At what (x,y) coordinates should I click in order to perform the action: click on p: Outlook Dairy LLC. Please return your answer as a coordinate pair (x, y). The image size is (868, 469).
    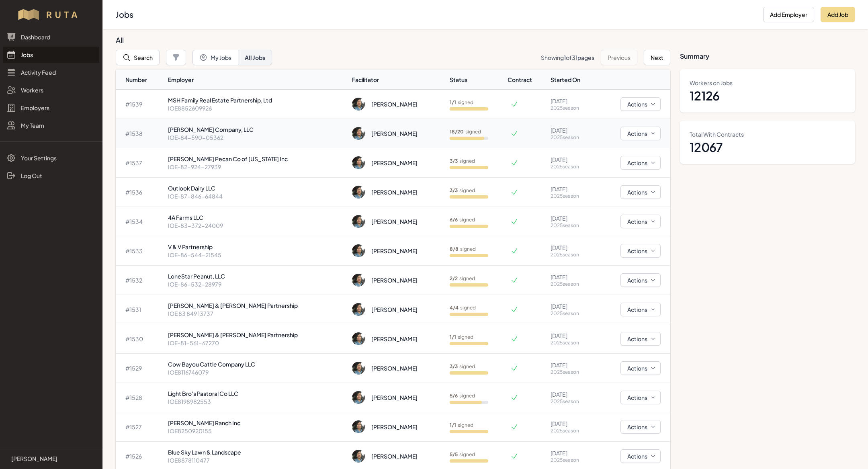
    Looking at the image, I should click on (257, 188).